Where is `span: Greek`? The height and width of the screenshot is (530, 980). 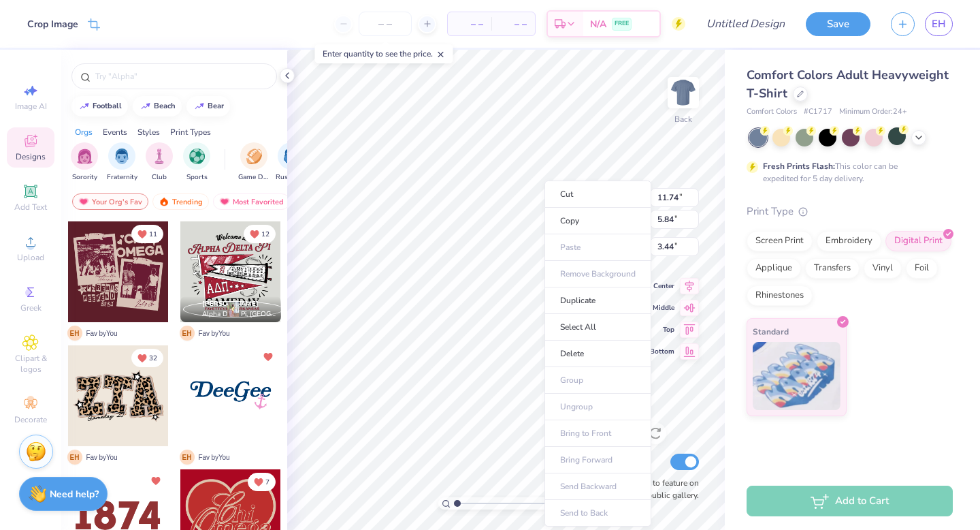 span: Greek is located at coordinates (31, 308).